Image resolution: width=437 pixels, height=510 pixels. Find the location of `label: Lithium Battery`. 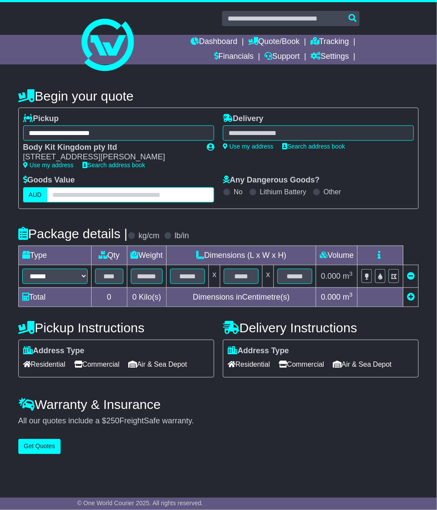

label: Lithium Battery is located at coordinates (283, 192).